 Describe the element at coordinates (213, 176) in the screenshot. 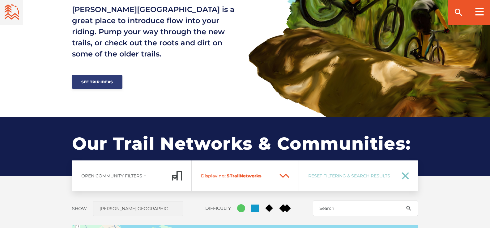

I see `span: Displaying:` at that location.